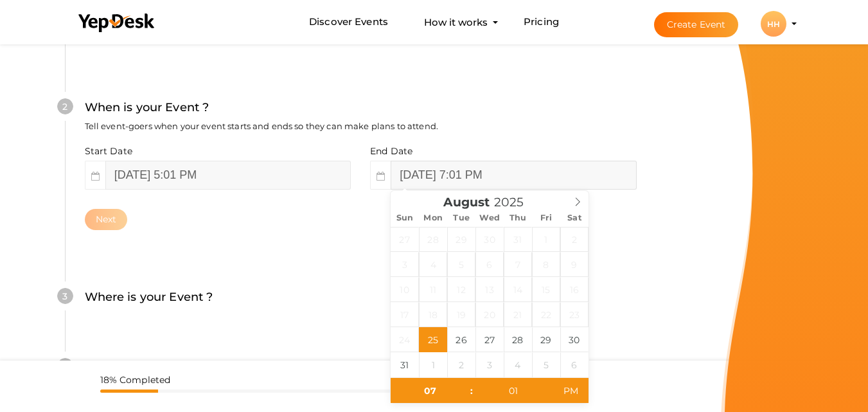 The height and width of the screenshot is (412, 868). I want to click on span: Wed, so click(489, 218).